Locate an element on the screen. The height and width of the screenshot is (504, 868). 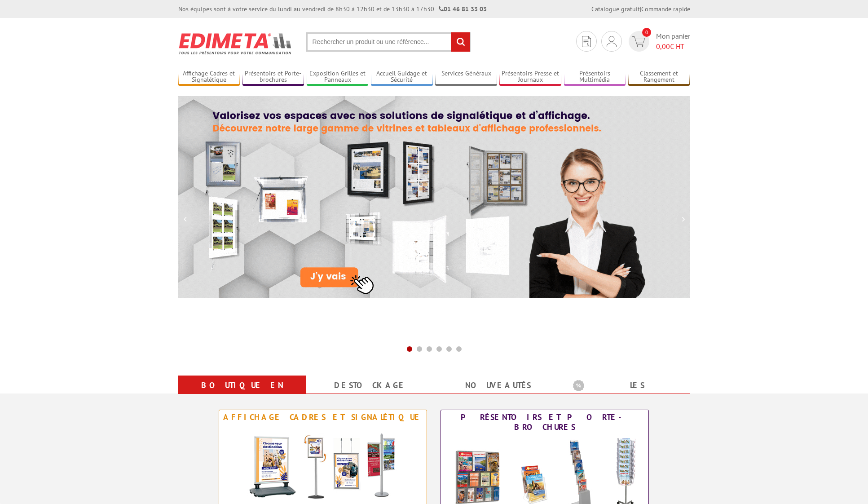
strong: 01 46 81 33 03 is located at coordinates (462, 9).